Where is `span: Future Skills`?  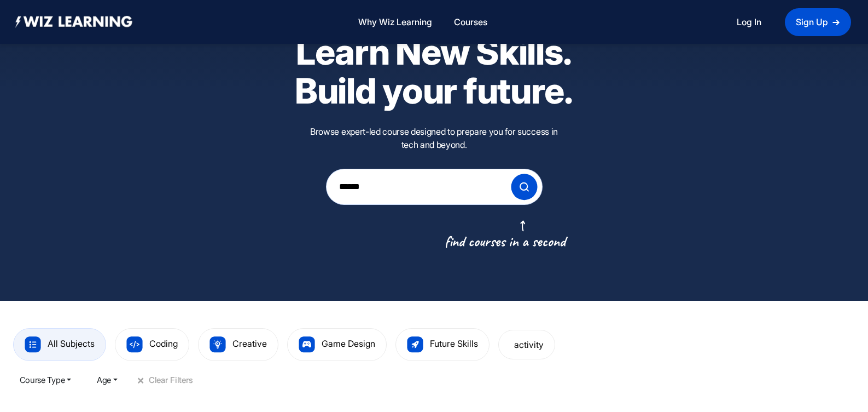 span: Future Skills is located at coordinates (454, 343).